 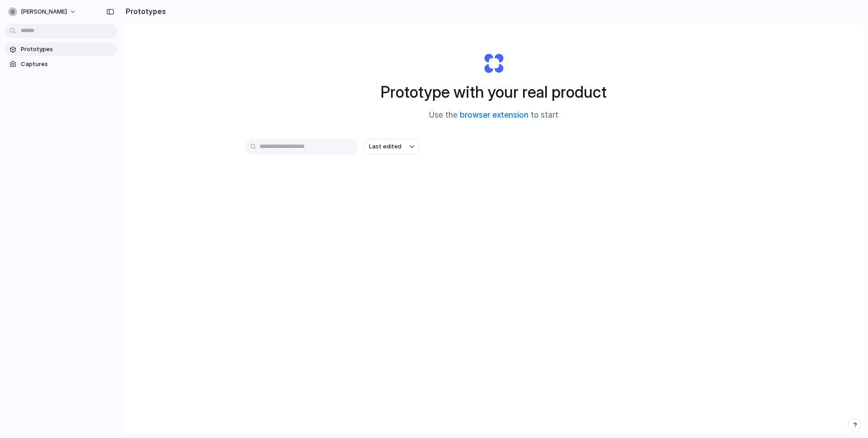 What do you see at coordinates (144, 12) in the screenshot?
I see `h2: Prototypes` at bounding box center [144, 12].